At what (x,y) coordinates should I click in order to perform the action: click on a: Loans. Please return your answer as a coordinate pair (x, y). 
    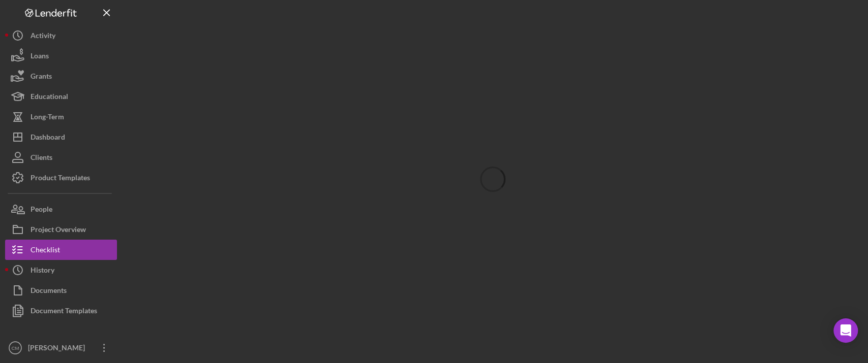
    Looking at the image, I should click on (61, 56).